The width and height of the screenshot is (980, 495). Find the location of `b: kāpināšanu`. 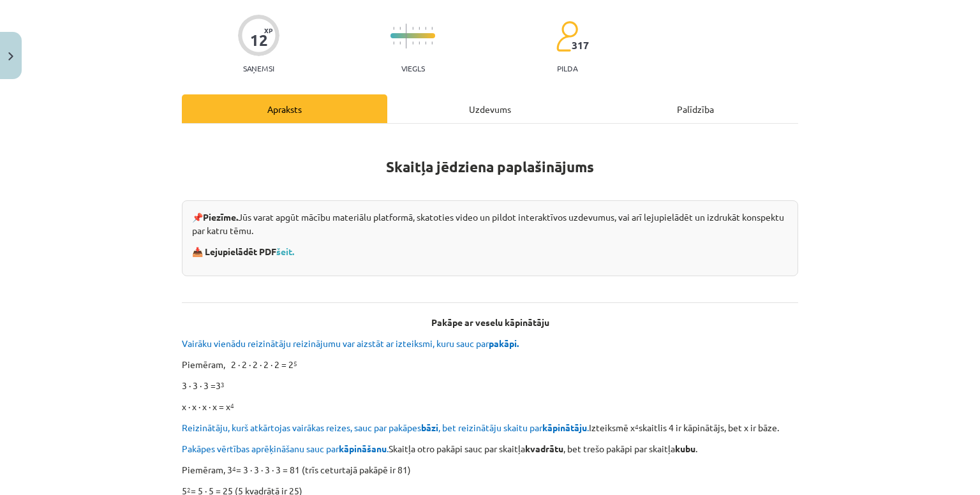

b: kāpināšanu is located at coordinates (362, 449).